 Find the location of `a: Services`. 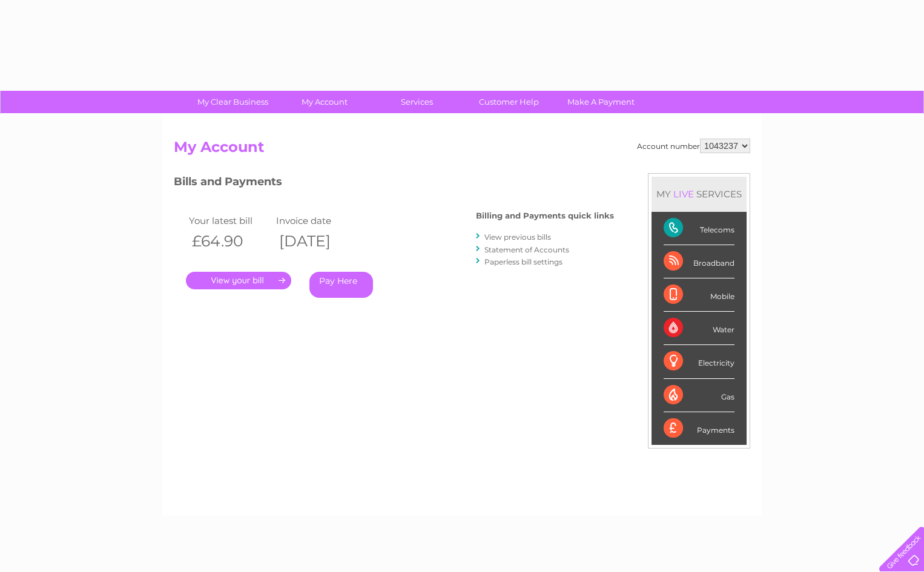

a: Services is located at coordinates (417, 102).